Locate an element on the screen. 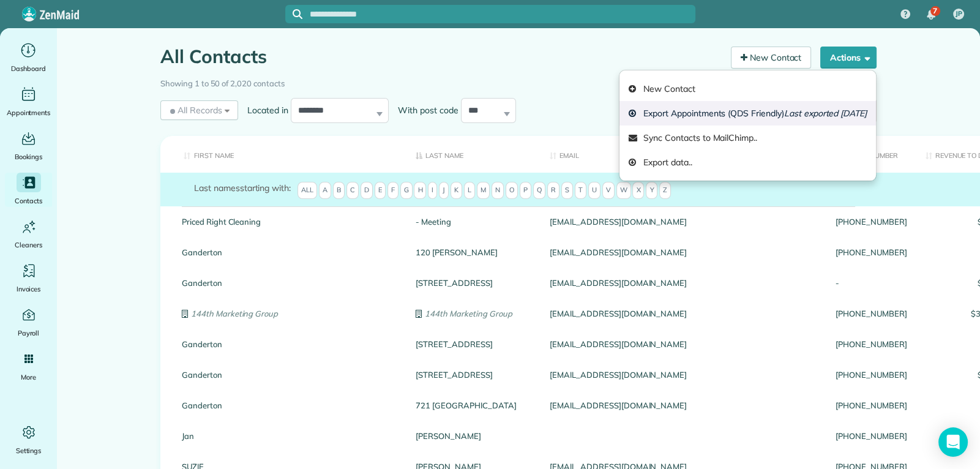  svg: Focus search is located at coordinates (298, 14).